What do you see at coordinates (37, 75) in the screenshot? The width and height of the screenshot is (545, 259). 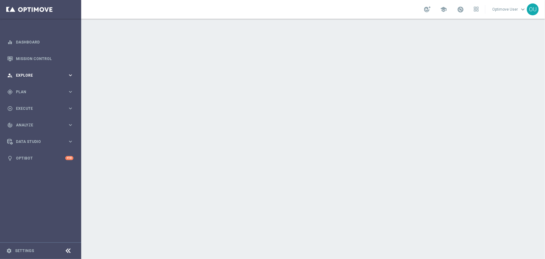 I see `div: Explore` at bounding box center [37, 75].